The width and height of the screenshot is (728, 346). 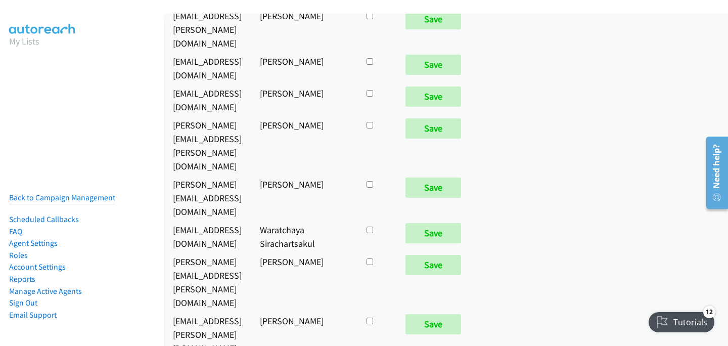 What do you see at coordinates (22, 279) in the screenshot?
I see `a: Reports` at bounding box center [22, 279].